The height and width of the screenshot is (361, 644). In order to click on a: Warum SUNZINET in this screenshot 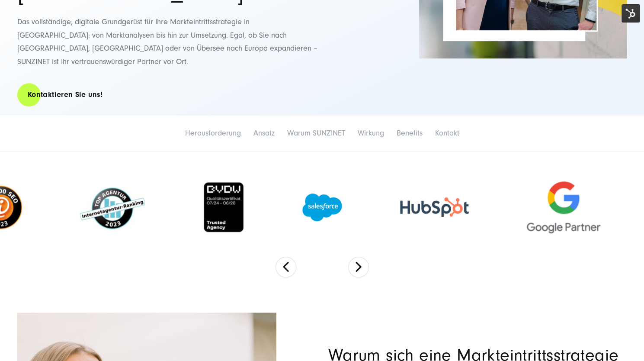, I will do `click(316, 133)`.